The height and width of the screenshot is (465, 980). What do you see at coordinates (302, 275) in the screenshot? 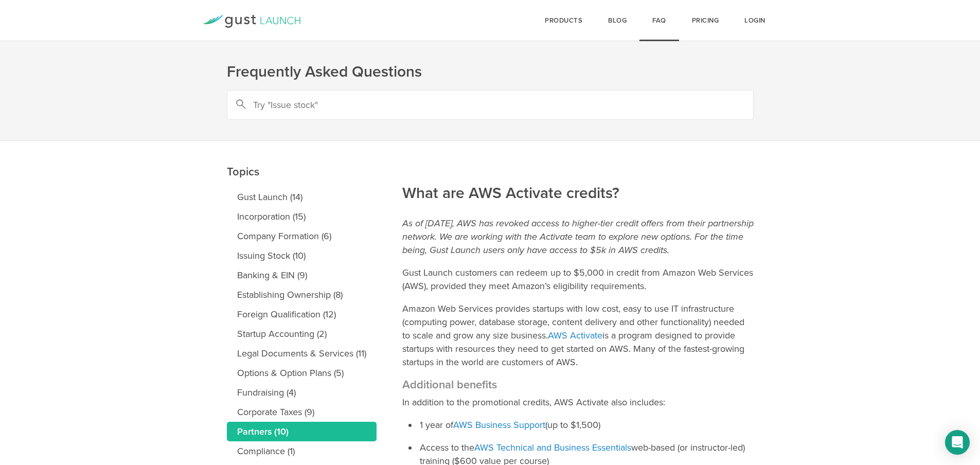
I see `a: Banking & EIN (9)` at bounding box center [302, 275].